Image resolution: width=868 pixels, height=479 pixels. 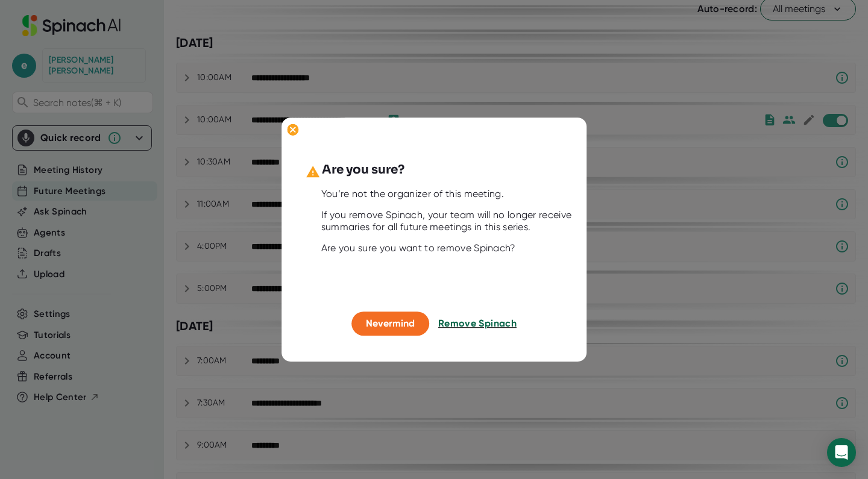 I want to click on button: Nevermind, so click(x=390, y=324).